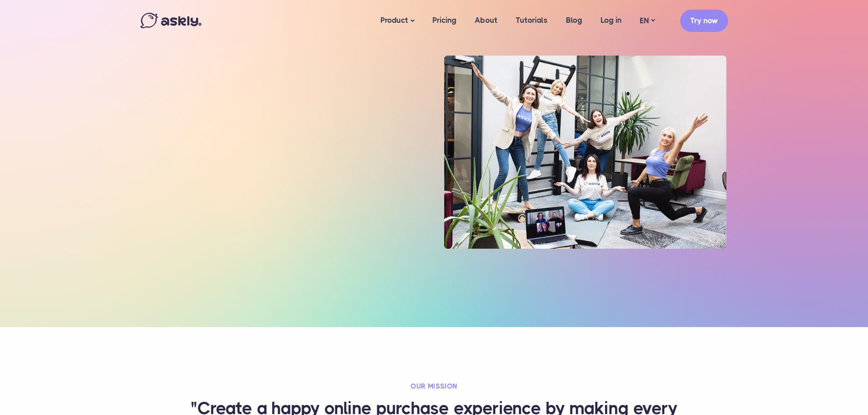  What do you see at coordinates (258, 107) in the screenshot?
I see `h1: We make your work easier` at bounding box center [258, 107].